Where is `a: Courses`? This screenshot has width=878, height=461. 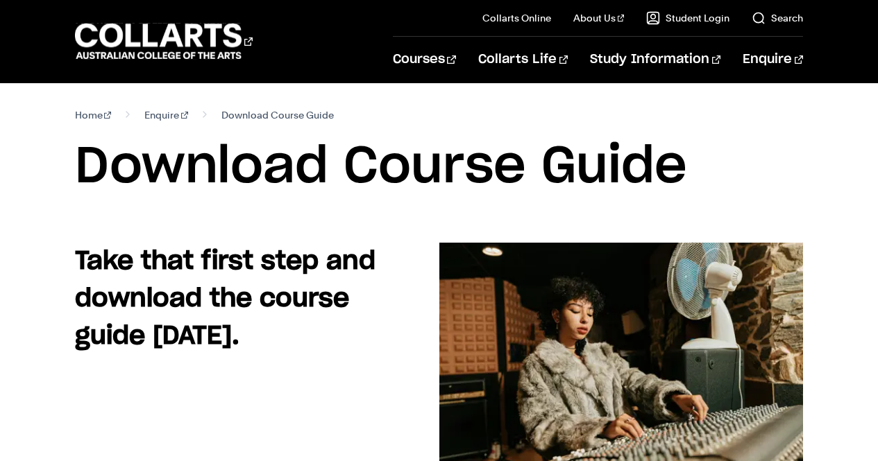
a: Courses is located at coordinates (424, 60).